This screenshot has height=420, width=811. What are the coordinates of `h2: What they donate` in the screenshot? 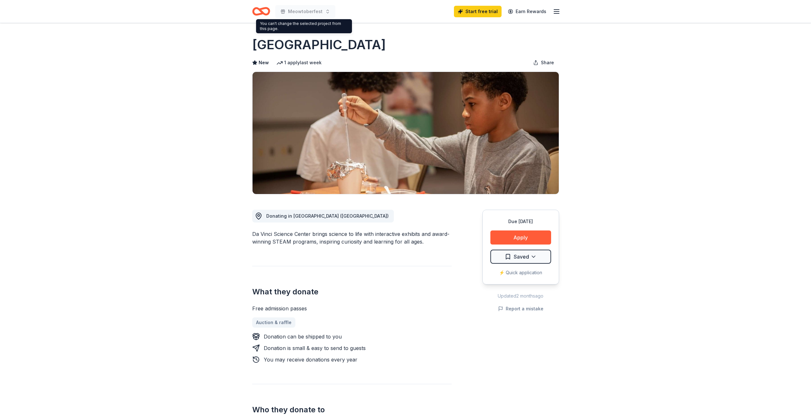 It's located at (352, 292).